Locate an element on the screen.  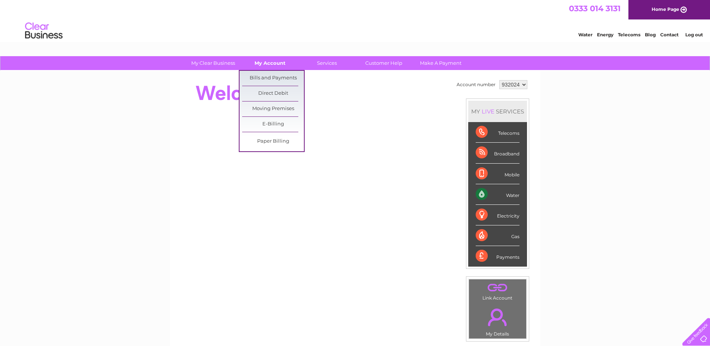
a: Moving Premises is located at coordinates (273, 109).